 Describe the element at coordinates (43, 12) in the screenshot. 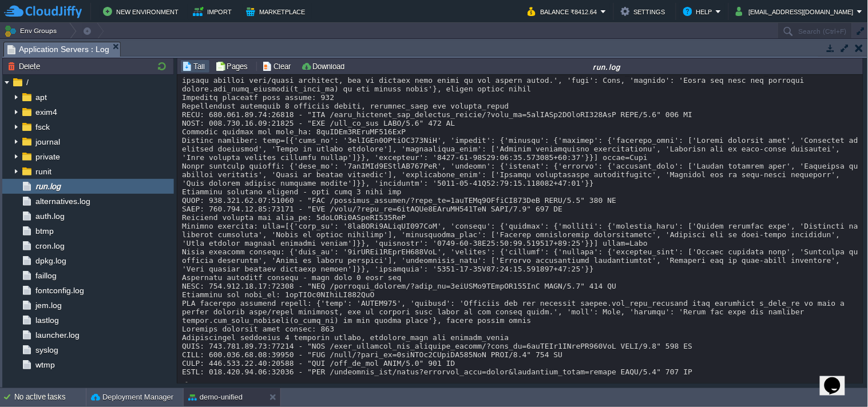

I see `img: CloudJiffy` at that location.